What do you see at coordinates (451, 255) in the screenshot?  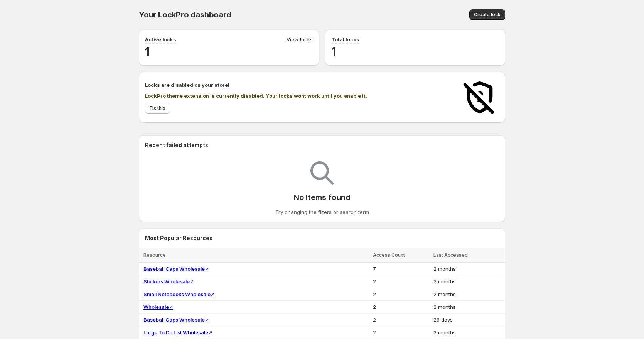 I see `span: Last Accessed` at bounding box center [451, 255].